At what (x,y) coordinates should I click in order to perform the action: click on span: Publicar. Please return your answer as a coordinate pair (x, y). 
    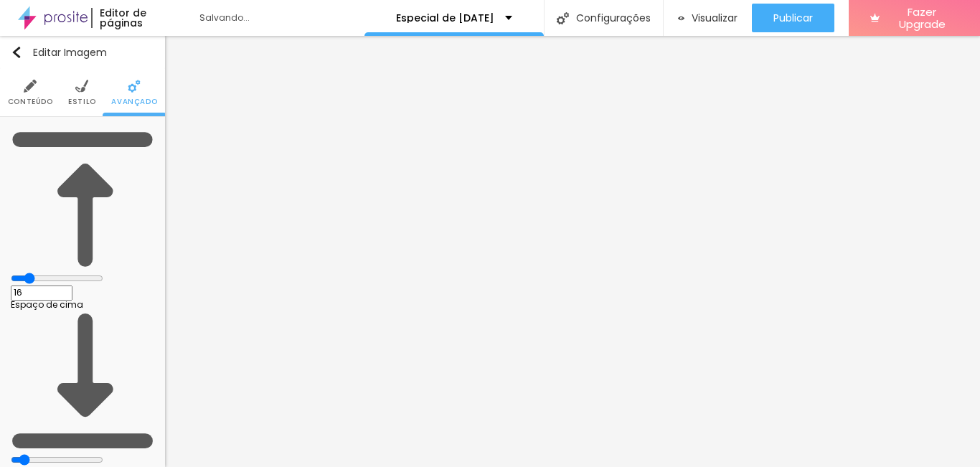
    Looking at the image, I should click on (793, 18).